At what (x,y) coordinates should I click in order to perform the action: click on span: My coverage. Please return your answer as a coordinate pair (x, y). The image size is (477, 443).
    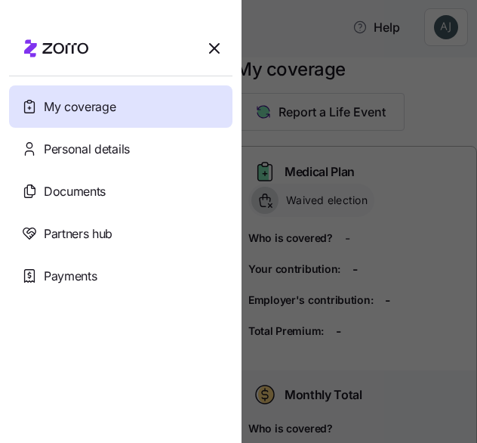
    Looking at the image, I should click on (79, 106).